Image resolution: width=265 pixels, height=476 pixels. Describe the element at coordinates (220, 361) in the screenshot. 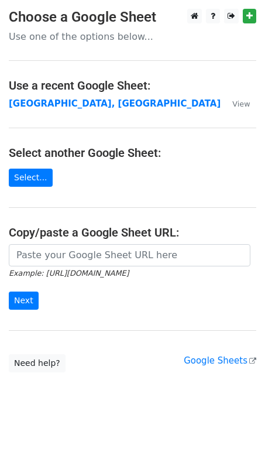

I see `a: Google Sheets` at that location.